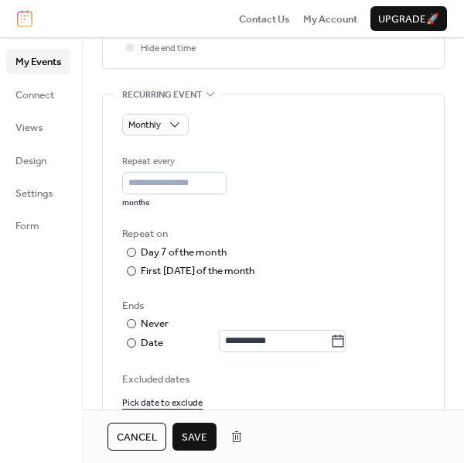 This screenshot has width=464, height=463. What do you see at coordinates (194, 436) in the screenshot?
I see `button: Save` at bounding box center [194, 436].